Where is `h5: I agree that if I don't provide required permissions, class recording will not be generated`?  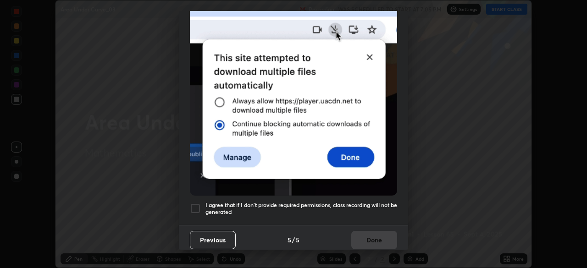
h5: I agree that if I don't provide required permissions, class recording will not be generated is located at coordinates (301, 209).